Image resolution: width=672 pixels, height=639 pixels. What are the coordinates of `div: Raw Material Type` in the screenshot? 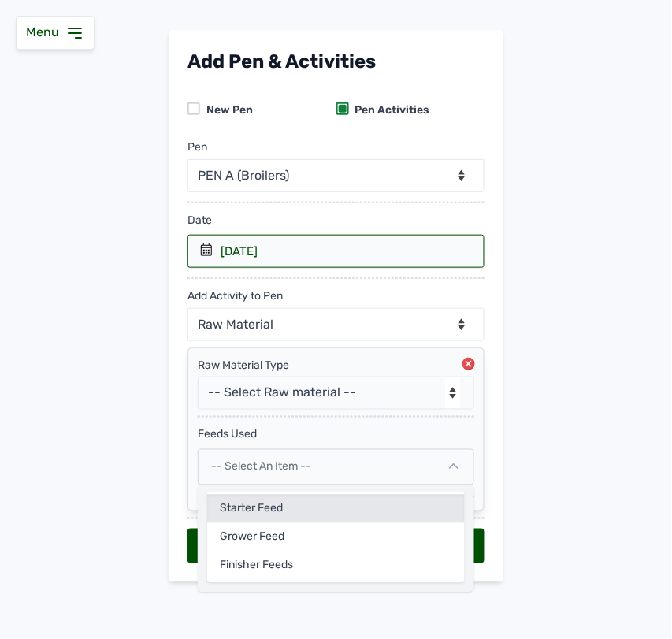 It's located at (336, 366).